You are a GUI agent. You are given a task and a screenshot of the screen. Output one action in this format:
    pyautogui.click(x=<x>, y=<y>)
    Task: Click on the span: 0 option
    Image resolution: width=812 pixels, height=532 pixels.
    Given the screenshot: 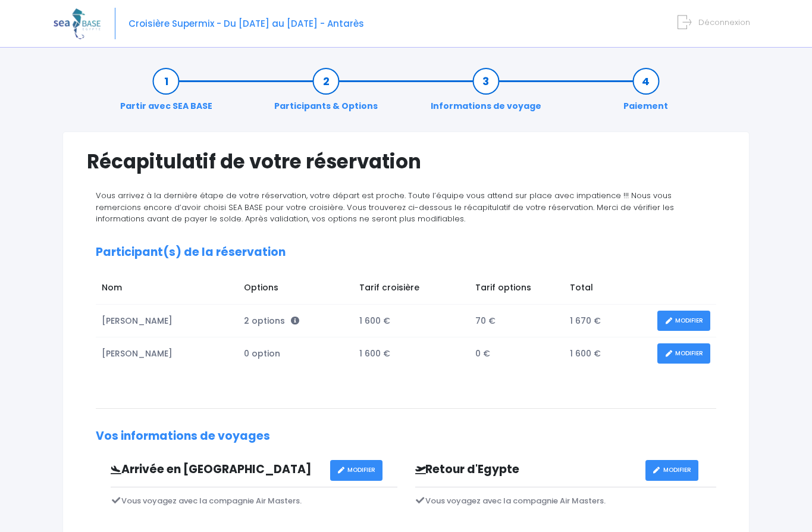 What is the action you would take?
    pyautogui.click(x=262, y=353)
    